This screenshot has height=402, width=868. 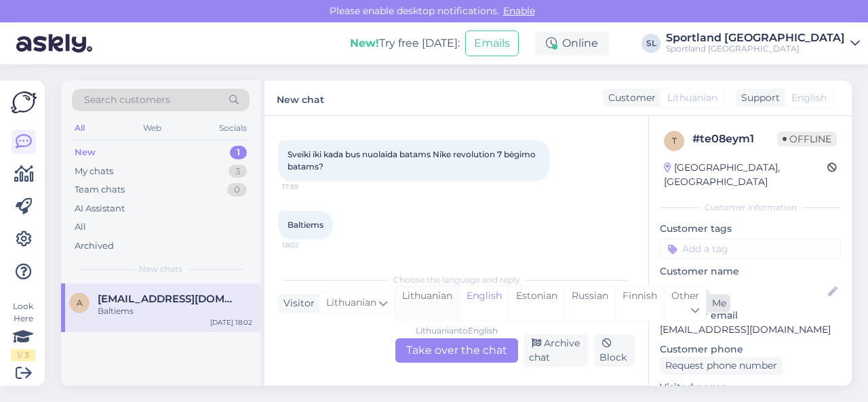 What do you see at coordinates (238, 153) in the screenshot?
I see `div: 1` at bounding box center [238, 153].